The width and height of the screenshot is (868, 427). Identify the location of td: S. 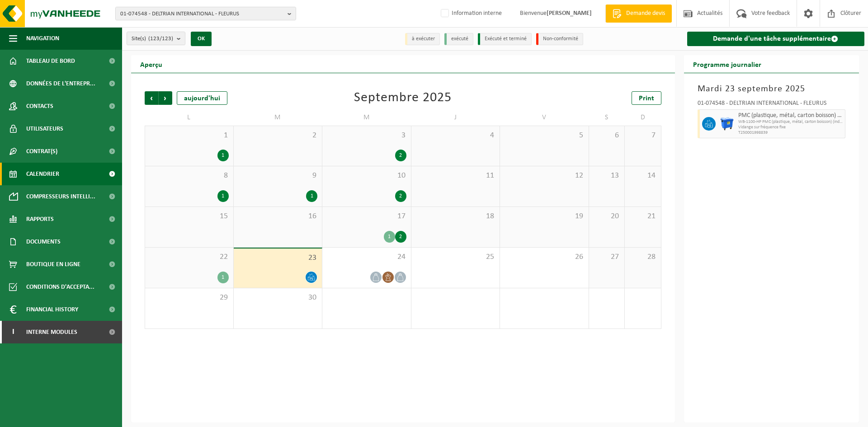
(607, 118).